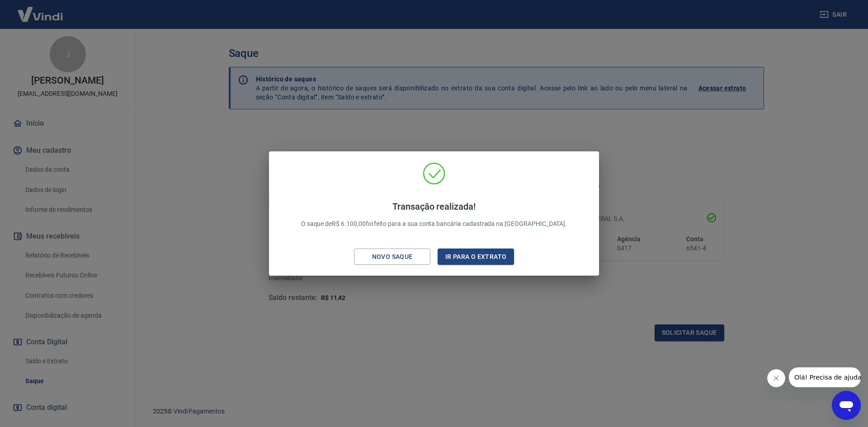  Describe the element at coordinates (476, 257) in the screenshot. I see `button: Ir para o extrato` at that location.